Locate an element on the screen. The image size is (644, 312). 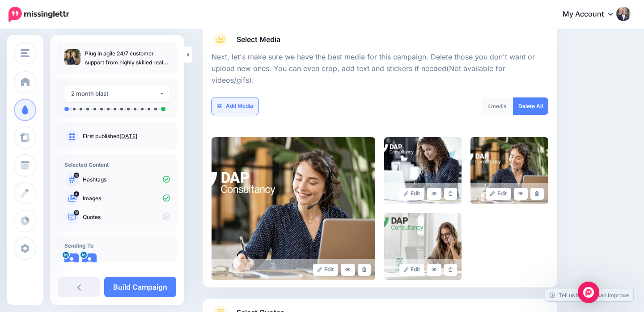
li: A post will be sent on day 4 is located at coordinates (95, 109).